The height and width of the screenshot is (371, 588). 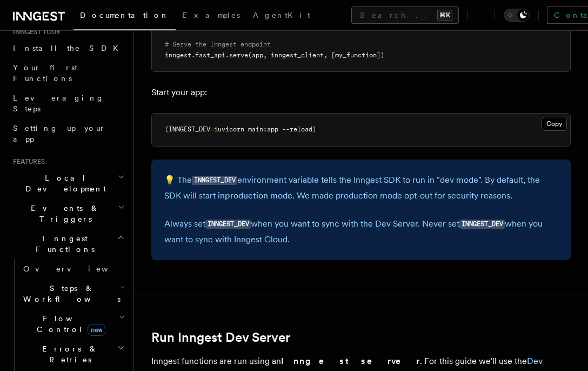 I want to click on span: Inngest tour, so click(x=35, y=32).